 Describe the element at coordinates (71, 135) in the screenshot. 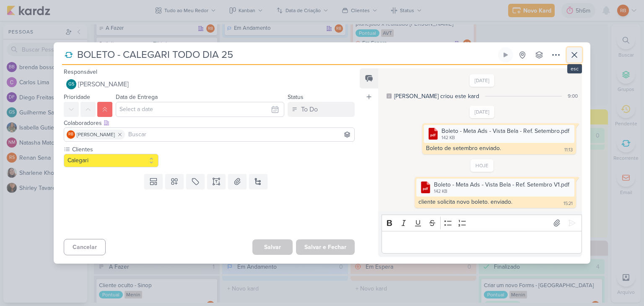

I see `div: Rogerio Bispo` at that location.